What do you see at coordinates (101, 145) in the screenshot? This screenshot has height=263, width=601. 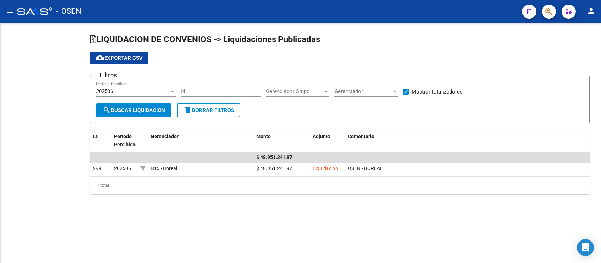 I see `datatable-header-cell: ID` at bounding box center [101, 145].